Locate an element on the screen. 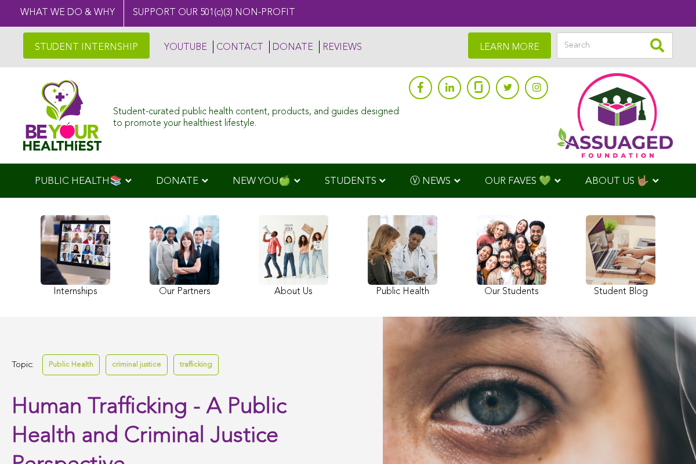 Image resolution: width=696 pixels, height=464 pixels. img: Assuaged App is located at coordinates (614, 115).